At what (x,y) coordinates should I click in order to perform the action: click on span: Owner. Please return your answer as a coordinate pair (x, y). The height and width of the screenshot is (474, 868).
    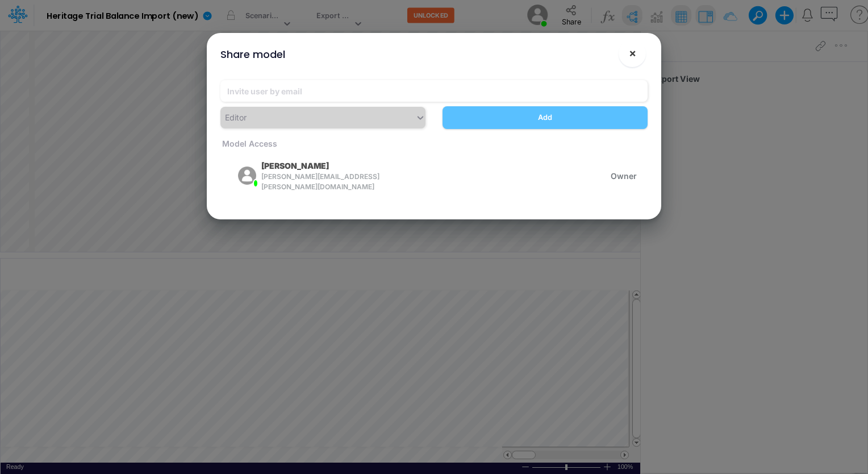
    Looking at the image, I should click on (623, 176).